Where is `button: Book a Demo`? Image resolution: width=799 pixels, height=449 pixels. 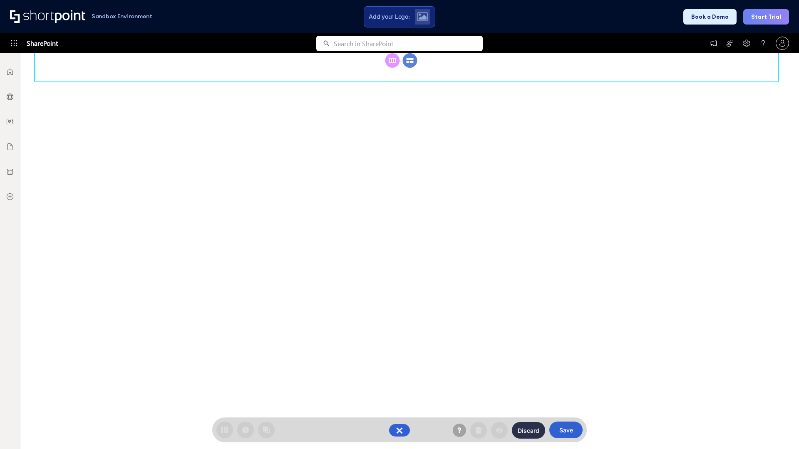
button: Book a Demo is located at coordinates (710, 17).